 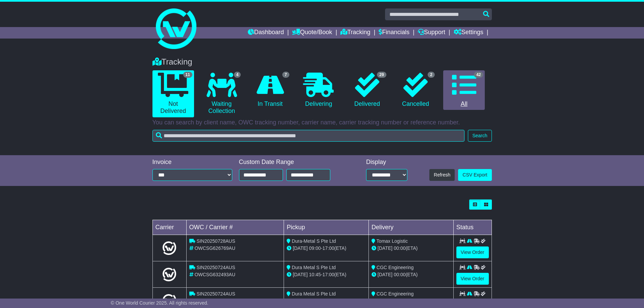 What do you see at coordinates (322, 123) in the screenshot?
I see `p: You can search by client name, OWC tracking number, carrier name, carrier tracking number or refe...` at bounding box center [322, 123].